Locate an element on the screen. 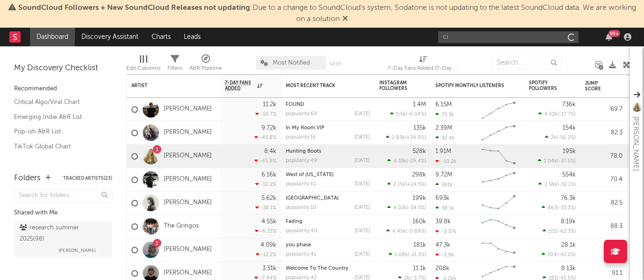  div: 8.19k is located at coordinates (568, 221).